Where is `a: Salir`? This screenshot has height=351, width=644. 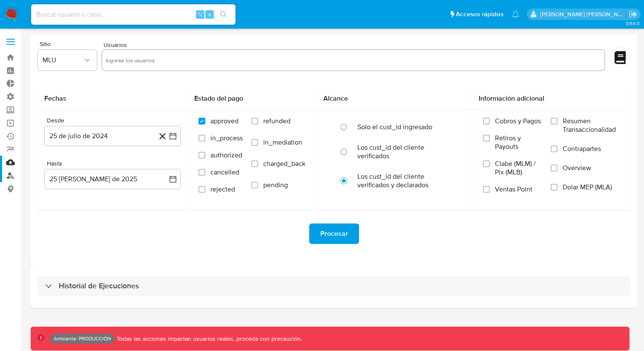
a: Salir is located at coordinates (633, 14).